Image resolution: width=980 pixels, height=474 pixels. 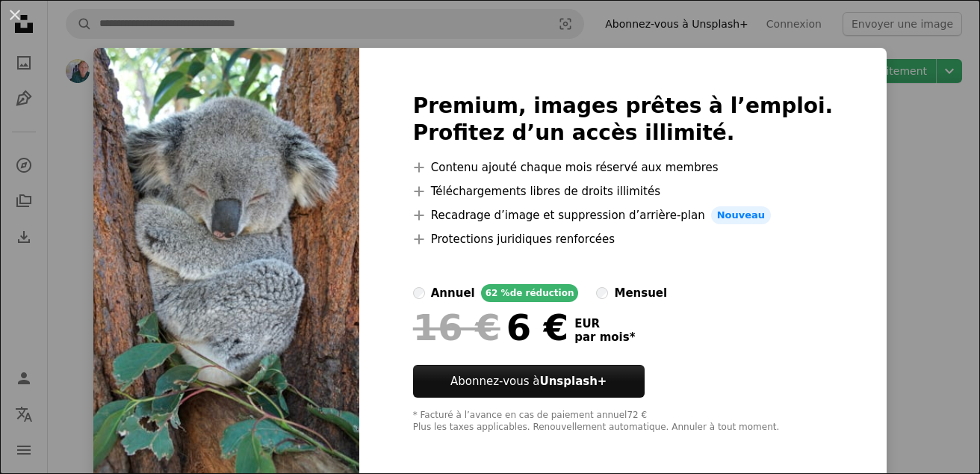 I want to click on button: Abonnez-vous àUnsplash+, so click(x=529, y=382).